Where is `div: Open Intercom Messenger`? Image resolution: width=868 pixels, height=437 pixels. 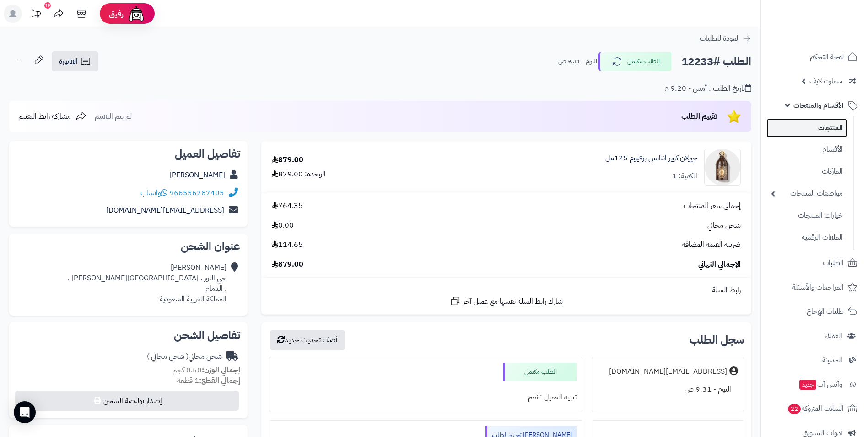
div: Open Intercom Messenger is located at coordinates (25, 412).